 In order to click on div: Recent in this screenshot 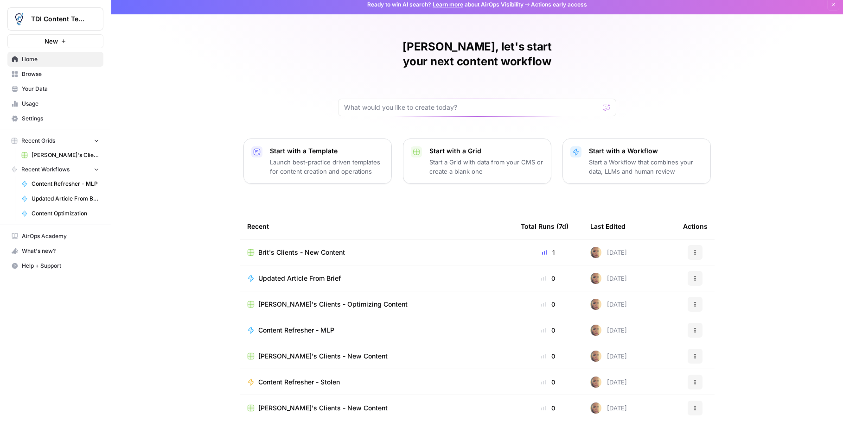, I will do `click(376, 226)`.